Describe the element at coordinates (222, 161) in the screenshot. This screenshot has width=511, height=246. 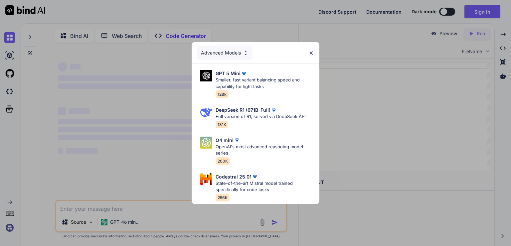
I see `span: 200K` at that location.